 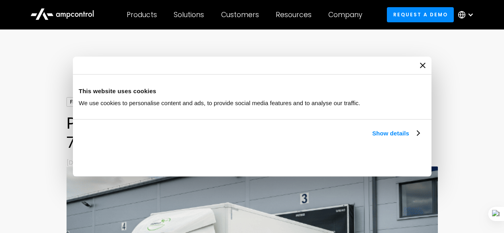 I want to click on div: Solutions, so click(x=189, y=15).